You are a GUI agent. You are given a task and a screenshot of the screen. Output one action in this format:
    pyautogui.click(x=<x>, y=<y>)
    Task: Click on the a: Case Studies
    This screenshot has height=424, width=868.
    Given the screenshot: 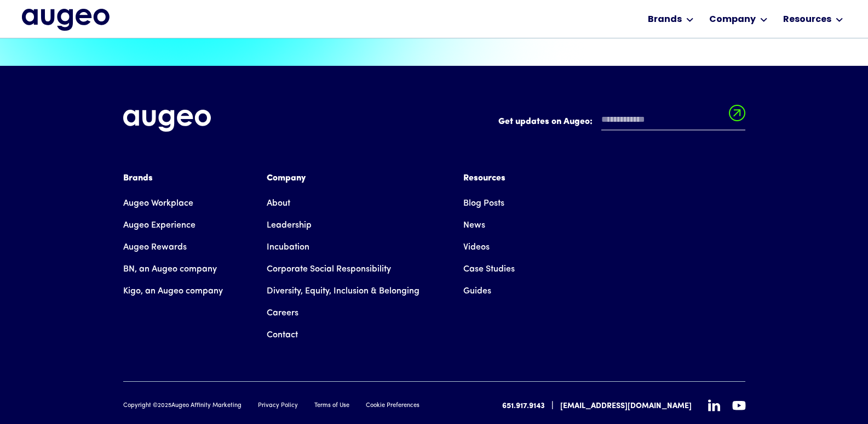 What is the action you would take?
    pyautogui.click(x=489, y=269)
    